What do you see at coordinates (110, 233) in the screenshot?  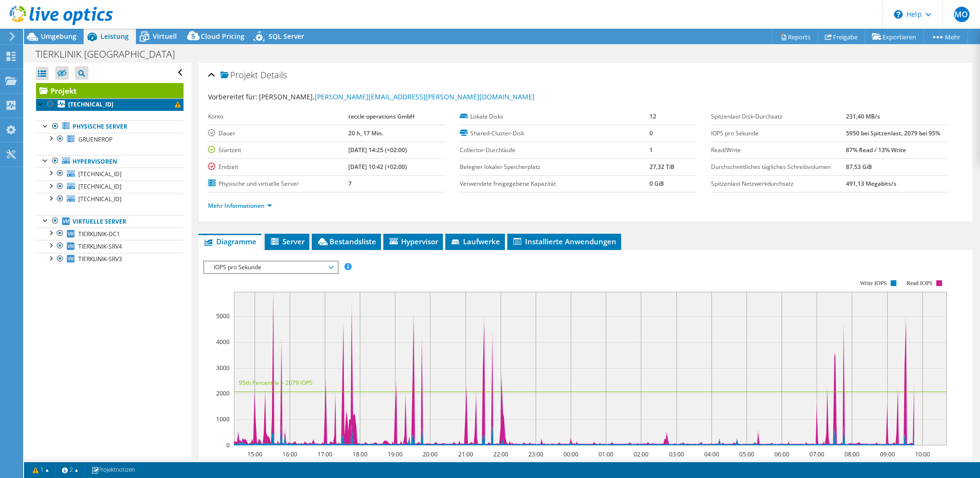 I see `a: TIERKLINIK-DC1` at bounding box center [110, 233].